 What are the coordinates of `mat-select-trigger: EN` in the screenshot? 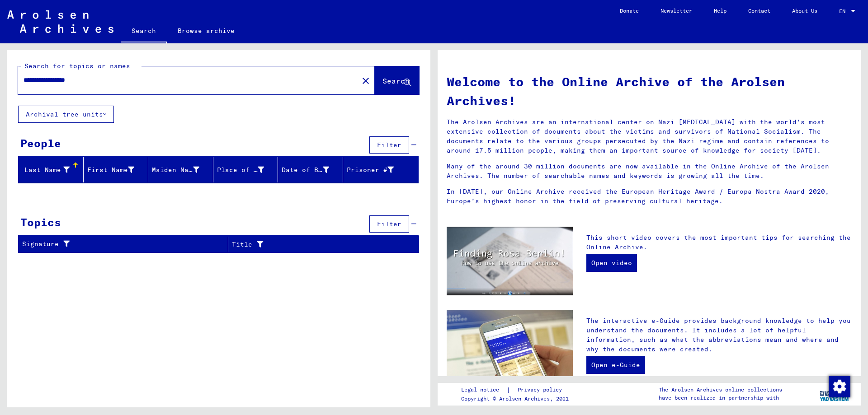 It's located at (842, 11).